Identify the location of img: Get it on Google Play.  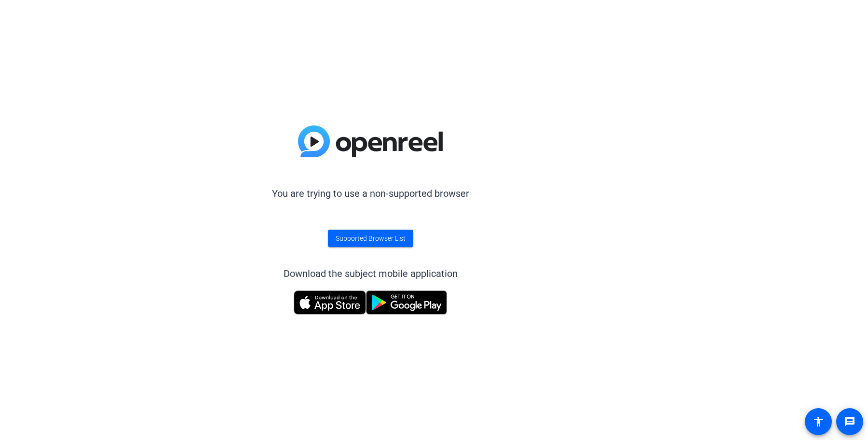
(406, 302).